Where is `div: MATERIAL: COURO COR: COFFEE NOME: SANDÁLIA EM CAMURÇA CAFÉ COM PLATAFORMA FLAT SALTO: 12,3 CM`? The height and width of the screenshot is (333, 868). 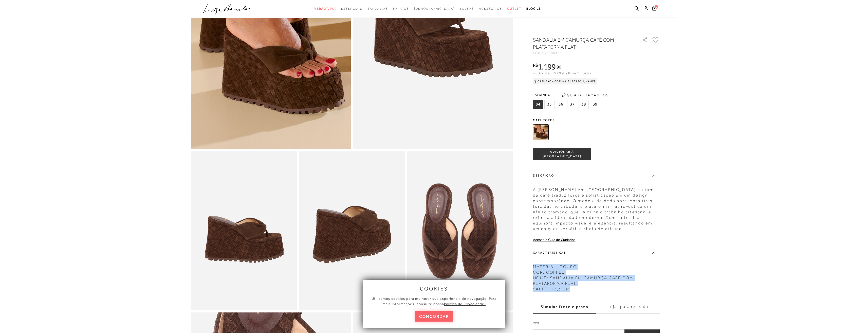 div: MATERIAL: COURO COR: COFFEE NOME: SANDÁLIA EM CAMURÇA CAFÉ COM PLATAFORMA FLAT SALTO: 12,3 CM is located at coordinates (596, 277).